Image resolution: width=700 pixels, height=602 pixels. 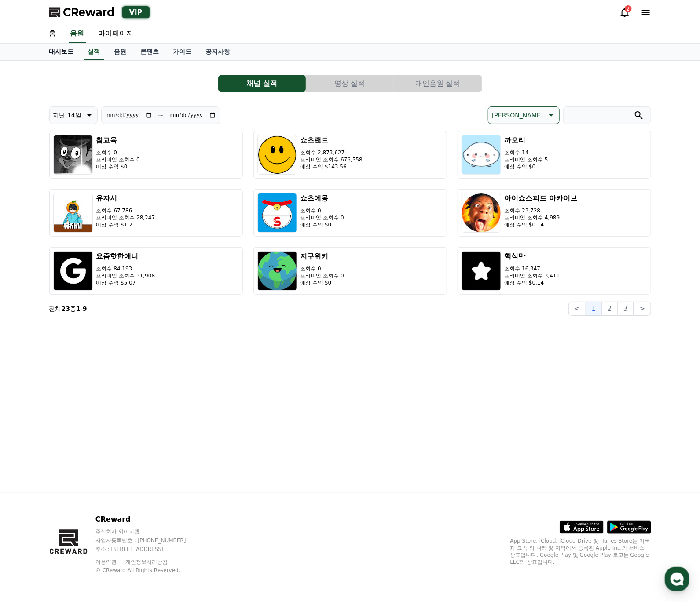 I want to click on h3: 까오리, so click(x=527, y=140).